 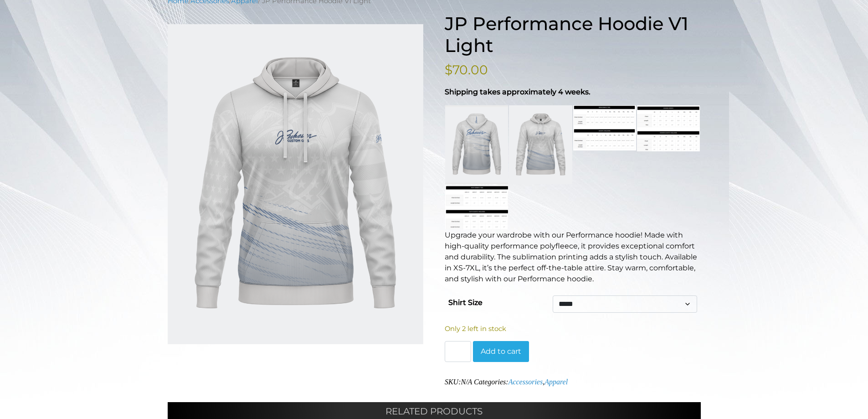 What do you see at coordinates (518, 92) in the screenshot?
I see `strong: Shipping takes approximately 4 weeks.` at bounding box center [518, 92].